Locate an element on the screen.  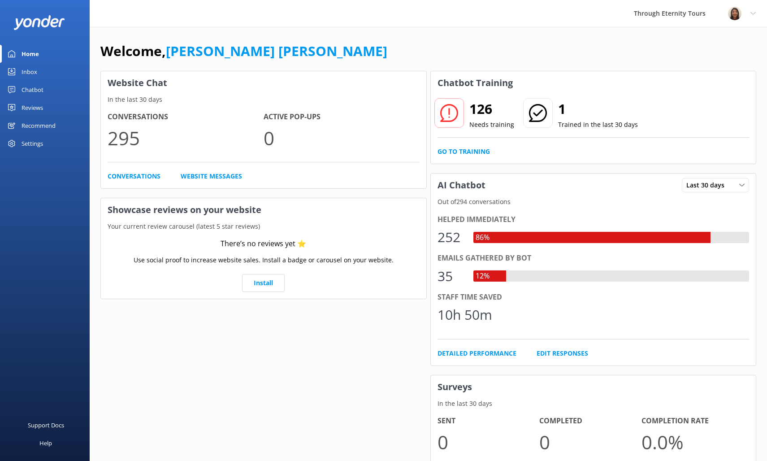
h3: Website Chat is located at coordinates (264, 83).